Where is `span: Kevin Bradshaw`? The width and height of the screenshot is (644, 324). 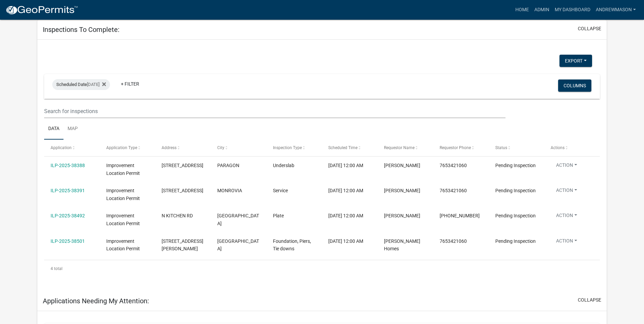
span: Kevin Bradshaw is located at coordinates (402, 216).